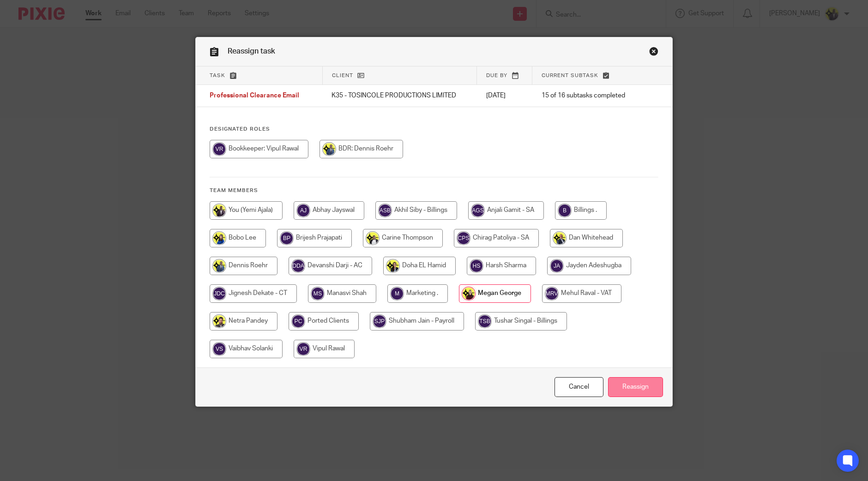  Describe the element at coordinates (570, 75) in the screenshot. I see `span: Current subtask` at that location.